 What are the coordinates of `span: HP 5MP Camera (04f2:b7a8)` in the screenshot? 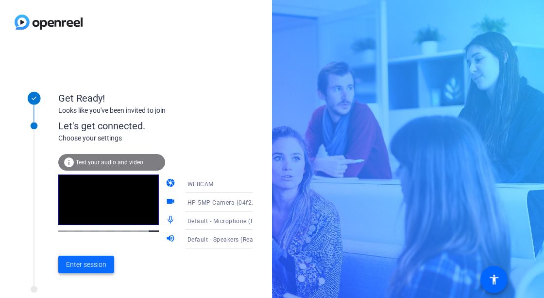 It's located at (229, 202).